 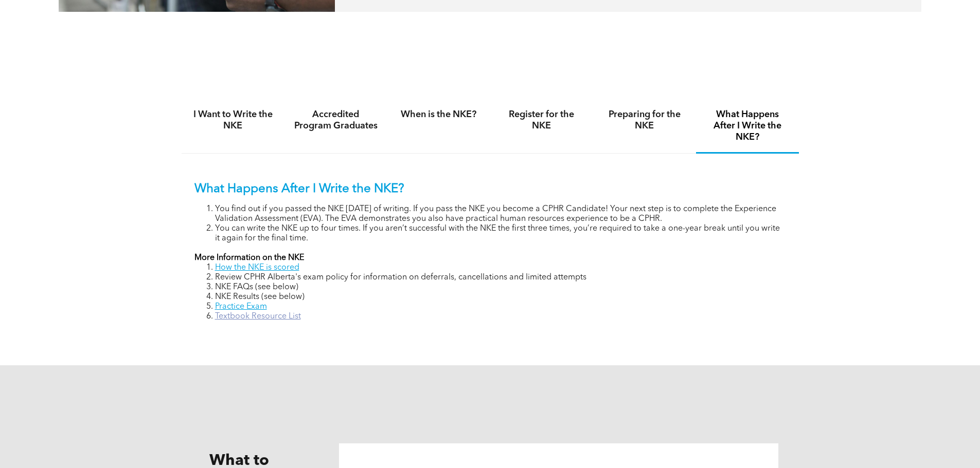 What do you see at coordinates (501, 278) in the screenshot?
I see `li: Review CPHR Alberta's exam policy for information on deferrals, cancellations and limited attempts` at bounding box center [501, 278].